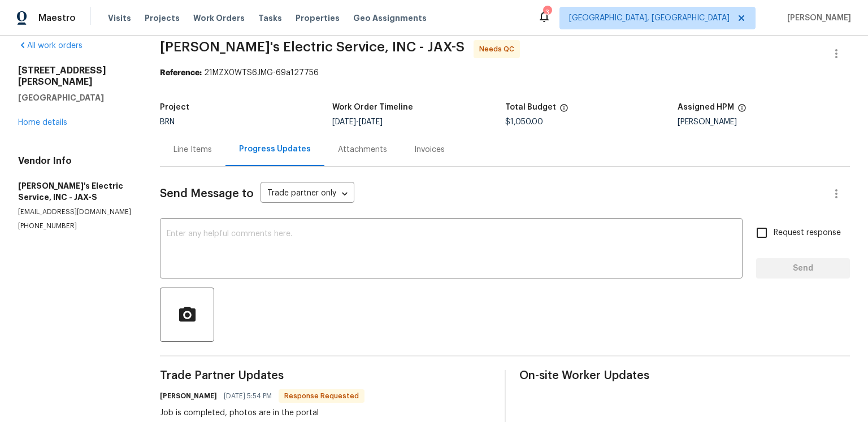  What do you see at coordinates (162, 18) in the screenshot?
I see `span: Projects` at bounding box center [162, 18].